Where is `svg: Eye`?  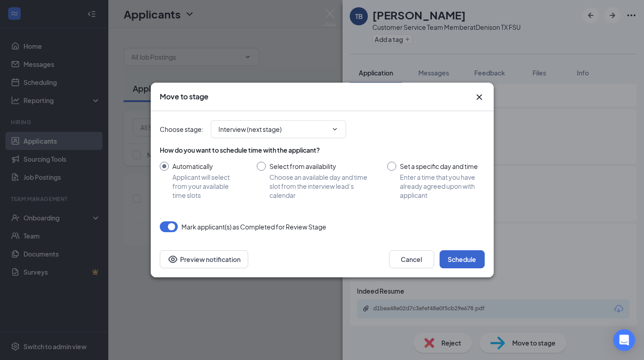 svg: Eye is located at coordinates (173, 259).